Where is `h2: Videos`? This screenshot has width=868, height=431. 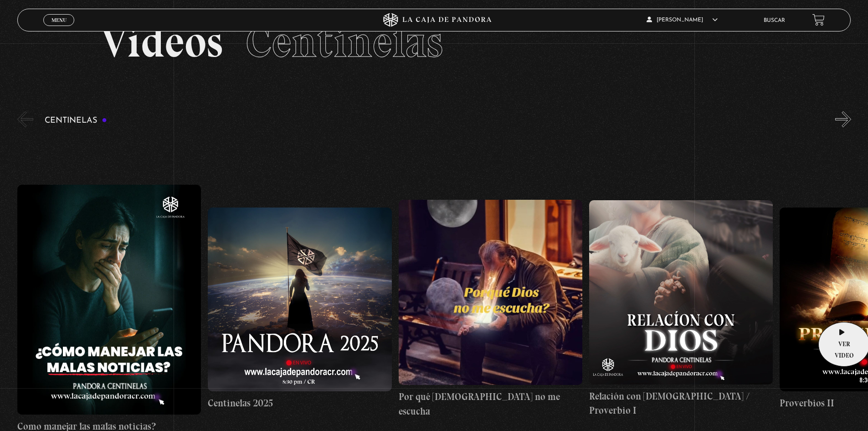
h2: Videos is located at coordinates (434, 42).